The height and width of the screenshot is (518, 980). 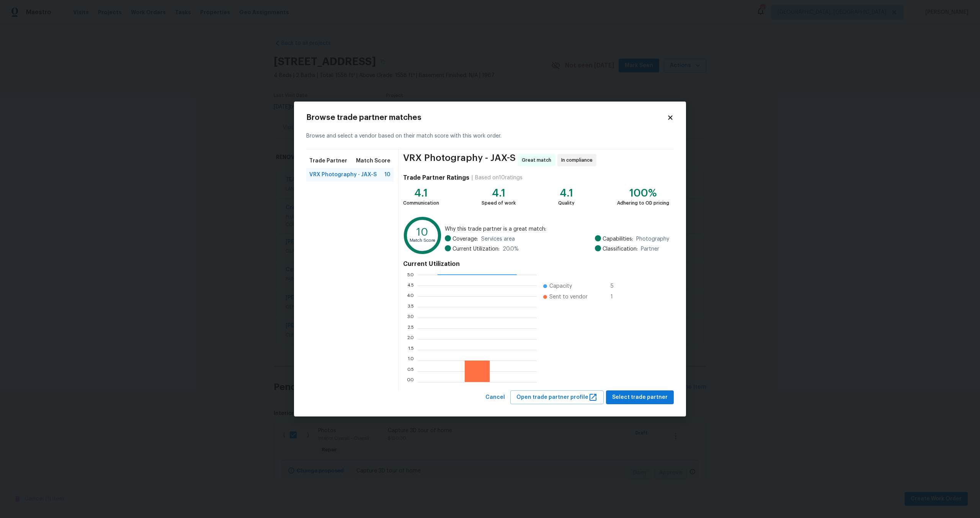 What do you see at coordinates (557, 397) in the screenshot?
I see `button: Open trade partner profile` at bounding box center [557, 397].